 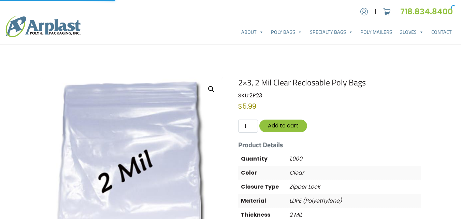 What do you see at coordinates (264, 186) in the screenshot?
I see `th: Closure Type` at bounding box center [264, 186].